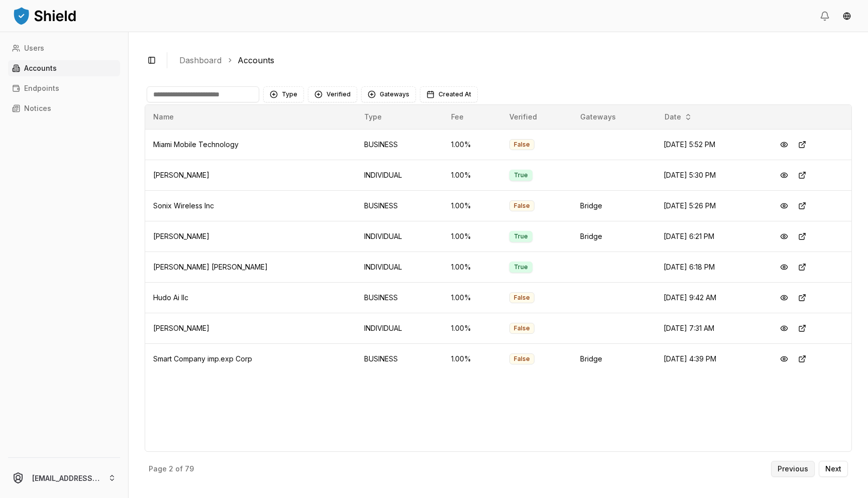  What do you see at coordinates (64, 88) in the screenshot?
I see `a: Endpoints` at bounding box center [64, 88].